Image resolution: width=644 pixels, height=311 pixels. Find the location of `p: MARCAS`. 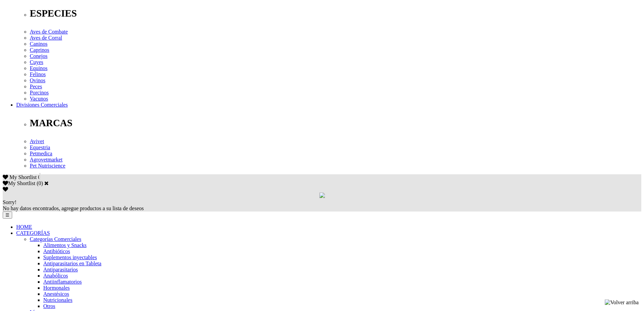

p: MARCAS is located at coordinates (336, 123).